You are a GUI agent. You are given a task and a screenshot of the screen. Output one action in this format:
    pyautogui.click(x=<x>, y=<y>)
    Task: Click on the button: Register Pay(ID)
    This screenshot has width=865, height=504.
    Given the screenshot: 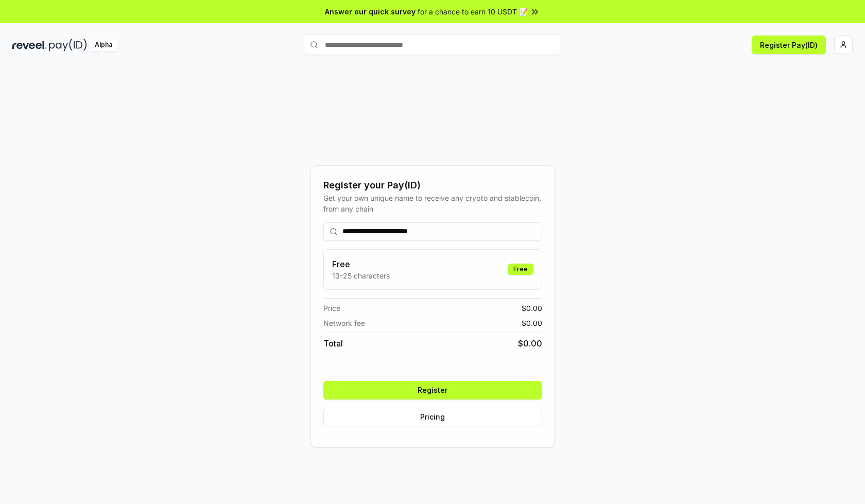 What is the action you would take?
    pyautogui.click(x=789, y=45)
    